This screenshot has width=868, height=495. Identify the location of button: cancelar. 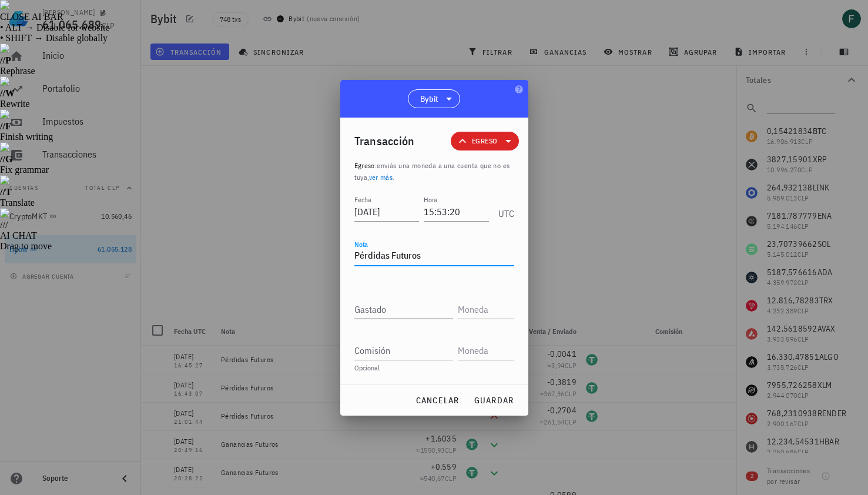
(436, 400).